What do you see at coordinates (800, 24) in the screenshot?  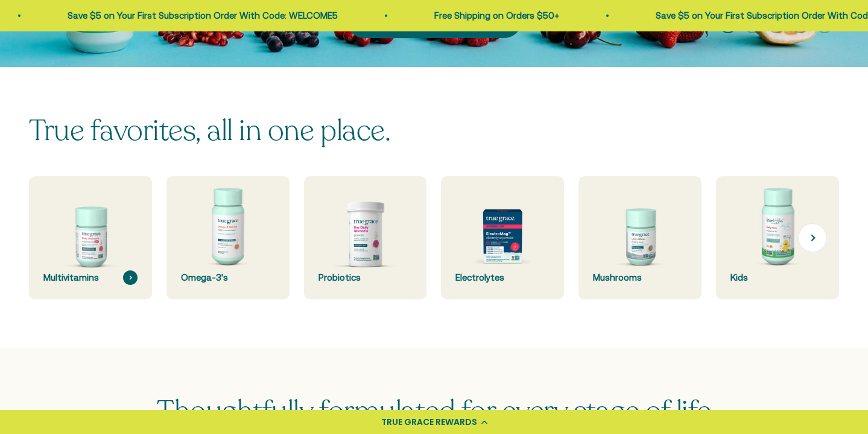 I see `button: 4` at bounding box center [800, 24].